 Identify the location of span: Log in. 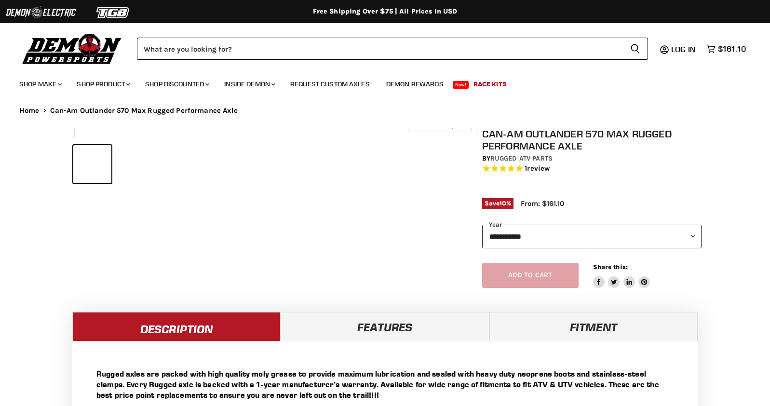
(683, 49).